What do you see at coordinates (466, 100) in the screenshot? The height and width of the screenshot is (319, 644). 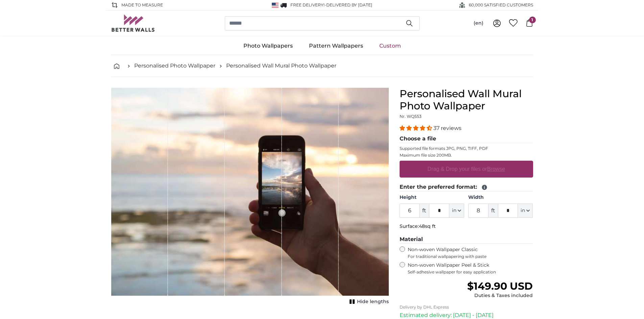 I see `h1: Personalised Wall Mural Photo Wallpaper` at bounding box center [466, 100].